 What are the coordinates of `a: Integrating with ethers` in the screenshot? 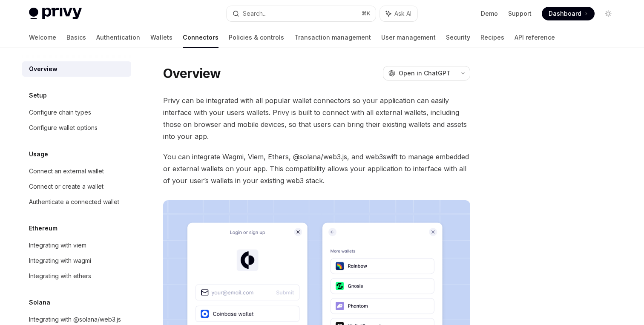 It's located at (76, 276).